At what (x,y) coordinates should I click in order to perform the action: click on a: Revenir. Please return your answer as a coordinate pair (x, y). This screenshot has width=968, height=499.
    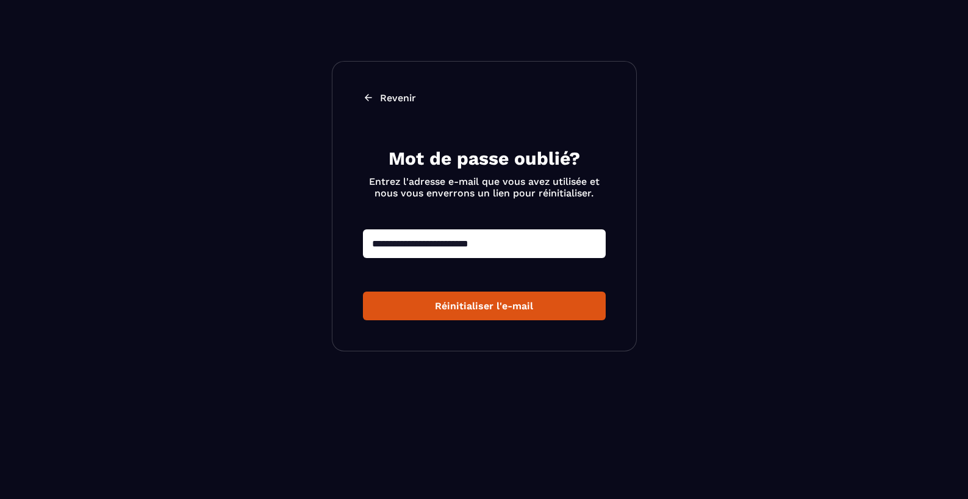
    Looking at the image, I should click on (485, 98).